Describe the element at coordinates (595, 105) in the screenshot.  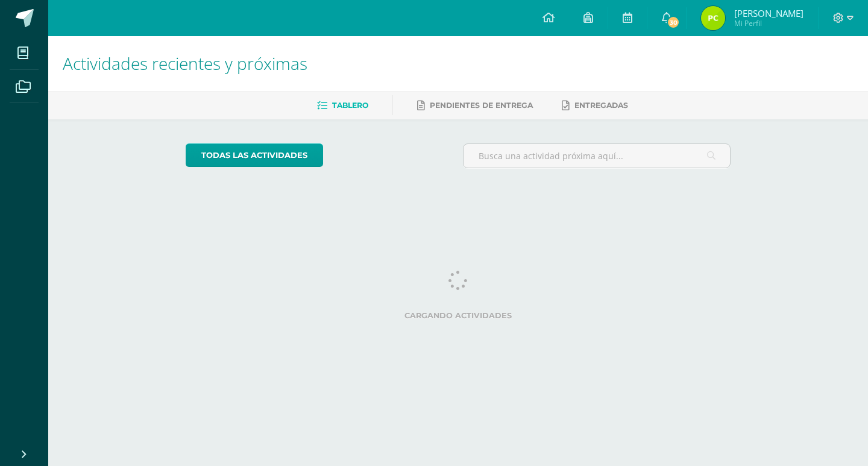
I see `a: Entregadas` at that location.